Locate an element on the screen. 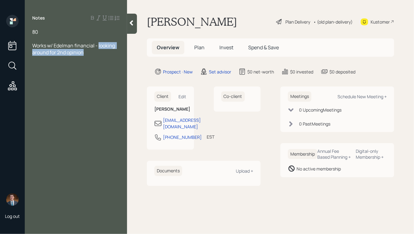 The width and height of the screenshot is (414, 234). h6: Membership is located at coordinates (302, 154).